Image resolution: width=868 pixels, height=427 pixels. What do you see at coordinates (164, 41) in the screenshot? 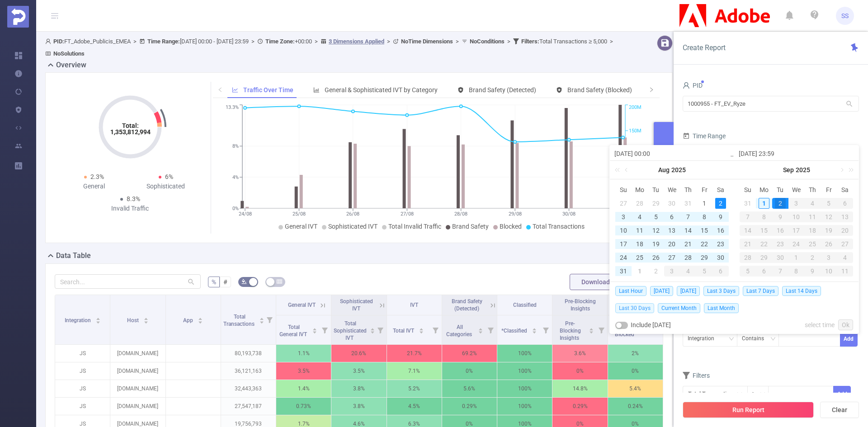
I see `b: Time Range:` at bounding box center [164, 41].